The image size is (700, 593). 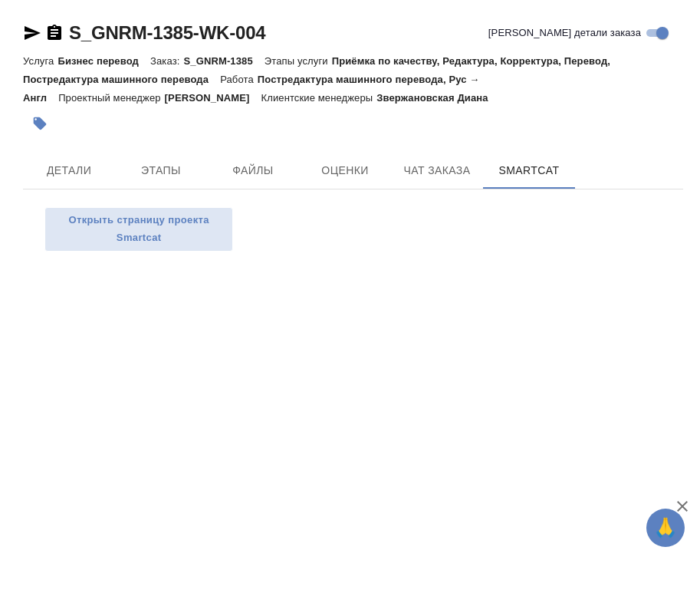 I want to click on button: Скопировать ссылку, so click(x=54, y=33).